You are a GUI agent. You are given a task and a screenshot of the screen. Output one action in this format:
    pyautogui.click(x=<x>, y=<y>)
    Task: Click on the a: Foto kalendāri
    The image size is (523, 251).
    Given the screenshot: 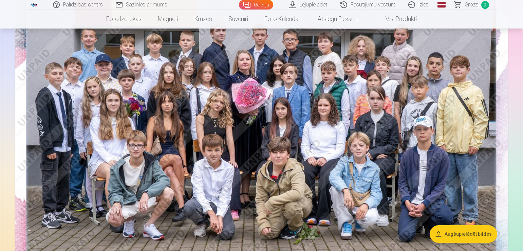 What is the action you would take?
    pyautogui.click(x=283, y=19)
    